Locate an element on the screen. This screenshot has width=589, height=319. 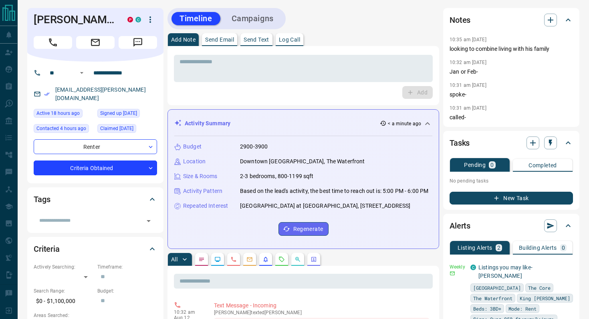
div: Tue Aug 12 2025 is located at coordinates (63, 130).